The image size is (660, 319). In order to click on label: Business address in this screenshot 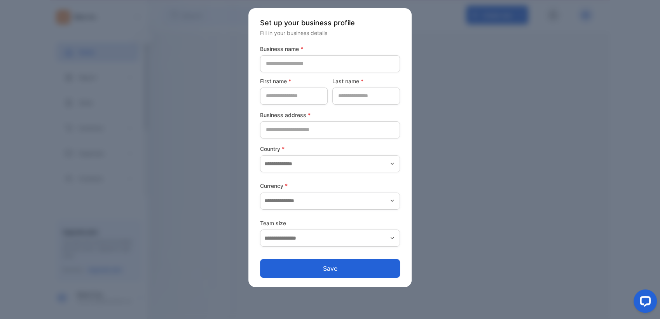, I will do `click(330, 115)`.